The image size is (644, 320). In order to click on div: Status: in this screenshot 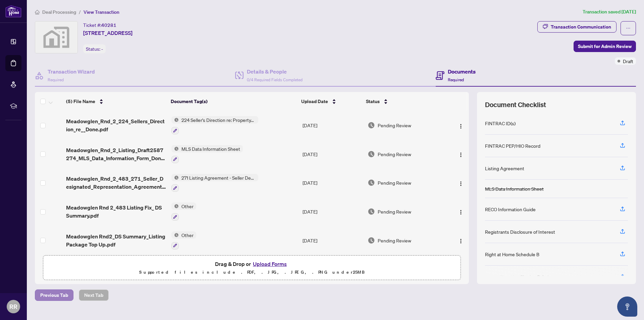, I will do `click(94, 48)`.